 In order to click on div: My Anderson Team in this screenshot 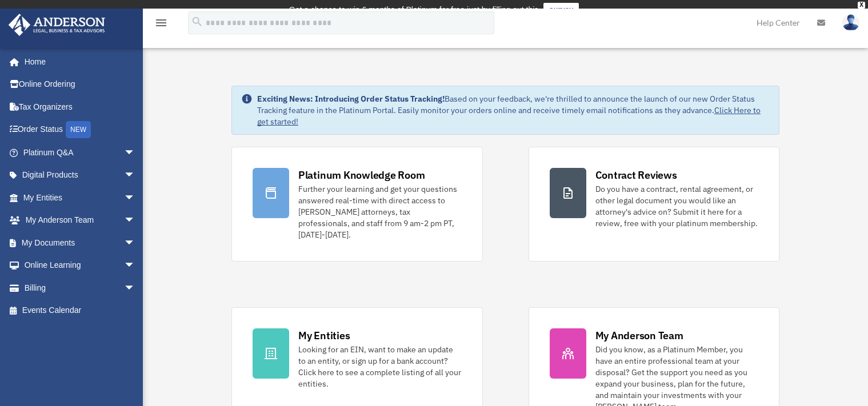, I will do `click(639, 335)`.